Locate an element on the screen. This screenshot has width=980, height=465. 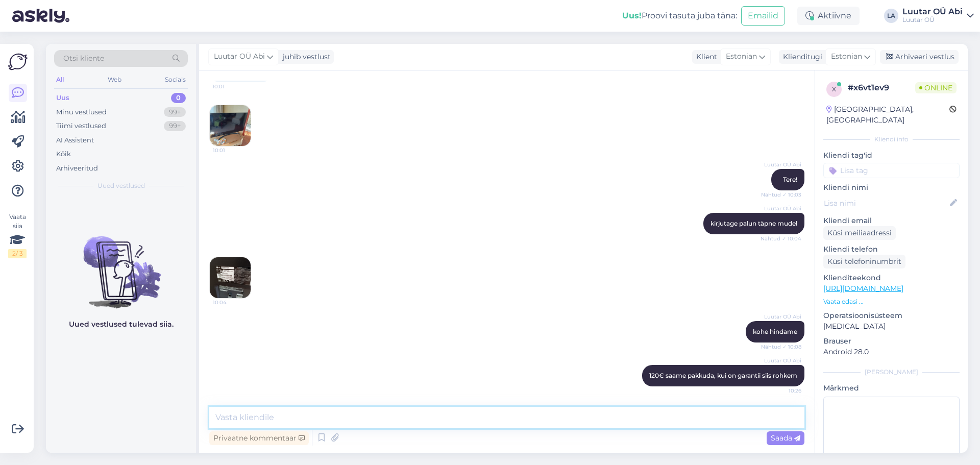
div: juhib vestlust is located at coordinates (304, 57).